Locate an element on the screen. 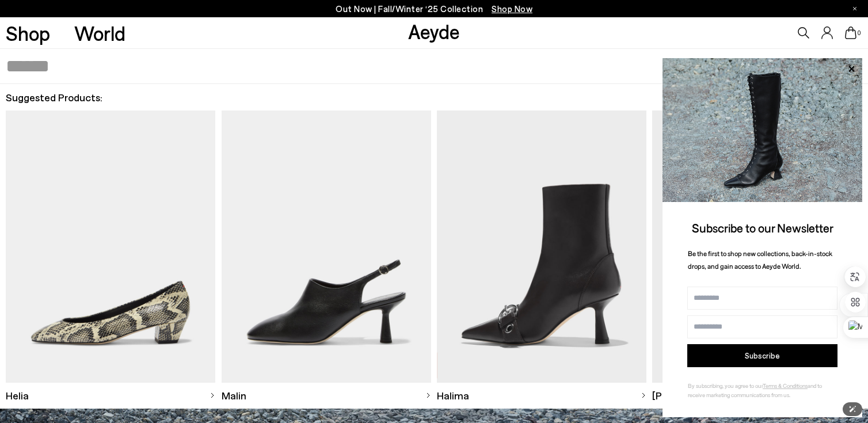 This screenshot has width=868, height=423. a: Shop is located at coordinates (28, 33).